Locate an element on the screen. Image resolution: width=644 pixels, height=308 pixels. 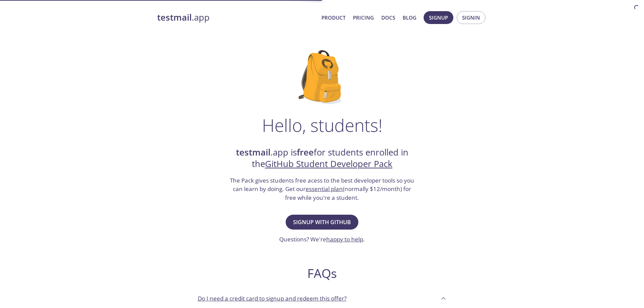
a: Docs is located at coordinates (388, 18).